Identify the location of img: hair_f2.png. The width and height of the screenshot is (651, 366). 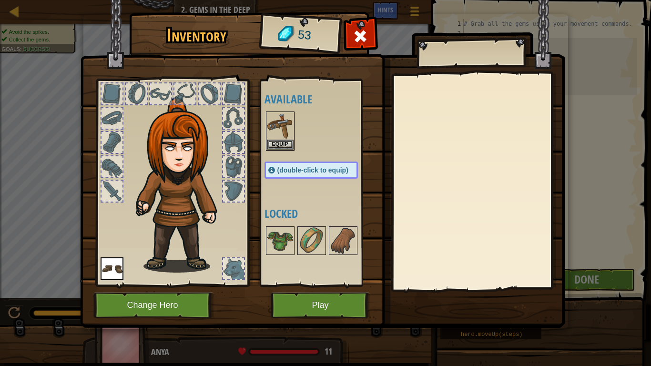
(182, 185).